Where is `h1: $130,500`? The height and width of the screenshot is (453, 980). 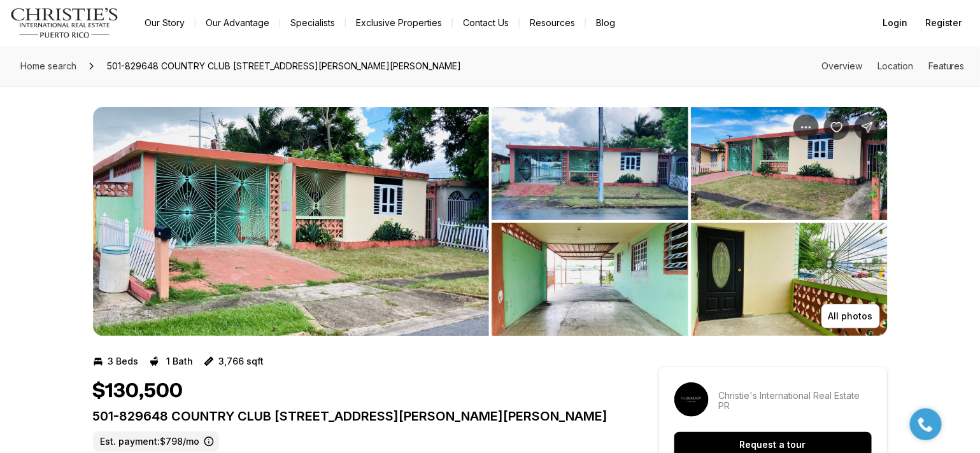
h1: $130,500 is located at coordinates (138, 391).